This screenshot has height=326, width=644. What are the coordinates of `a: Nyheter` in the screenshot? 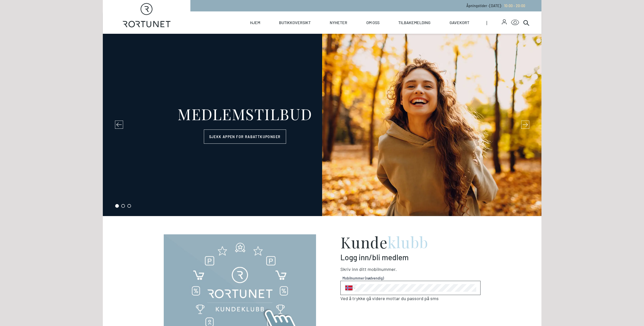 It's located at (339, 22).